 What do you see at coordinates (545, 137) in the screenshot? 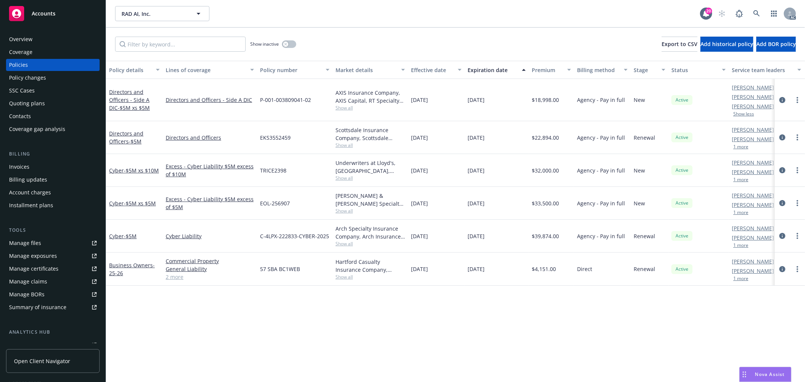
I see `span: $22,894.00` at bounding box center [545, 137].